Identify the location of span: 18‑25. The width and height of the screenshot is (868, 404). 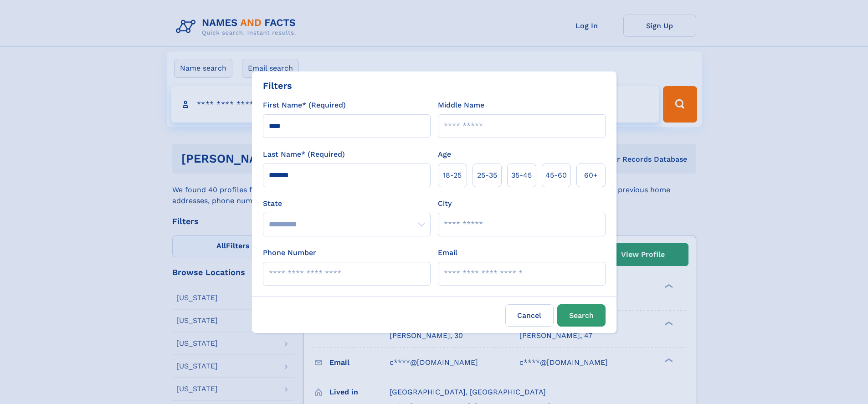
(452, 176).